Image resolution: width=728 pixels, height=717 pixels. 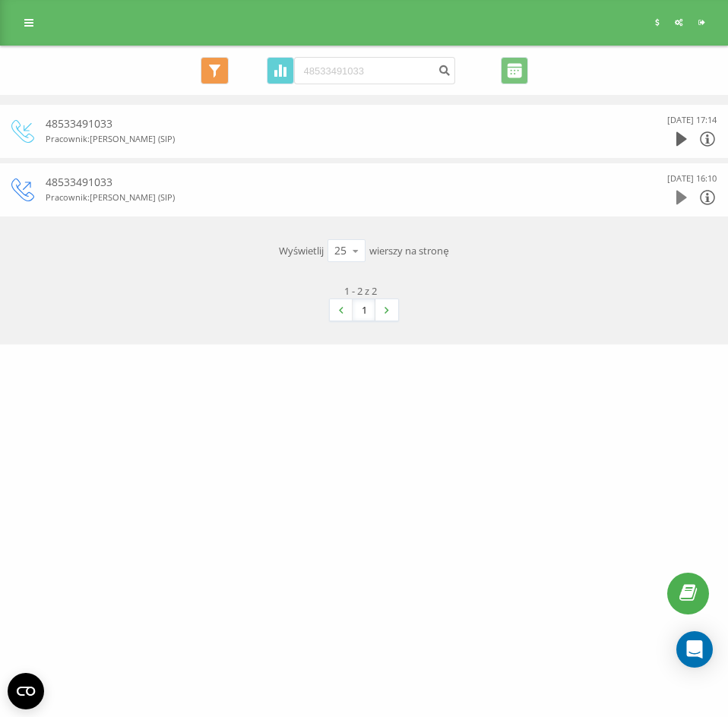 I want to click on div: 25, so click(x=341, y=251).